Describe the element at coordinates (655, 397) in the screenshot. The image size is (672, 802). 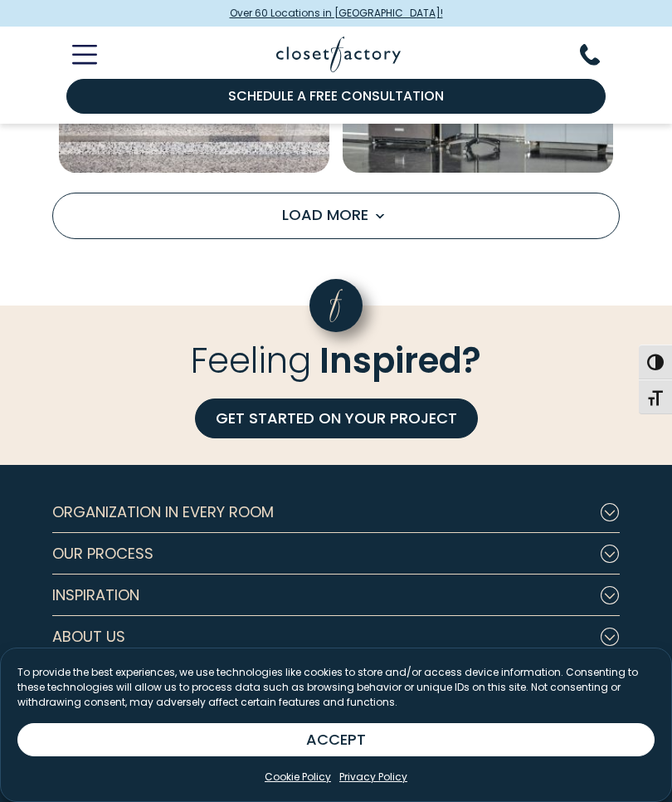
I see `button: Toggle Font size` at that location.